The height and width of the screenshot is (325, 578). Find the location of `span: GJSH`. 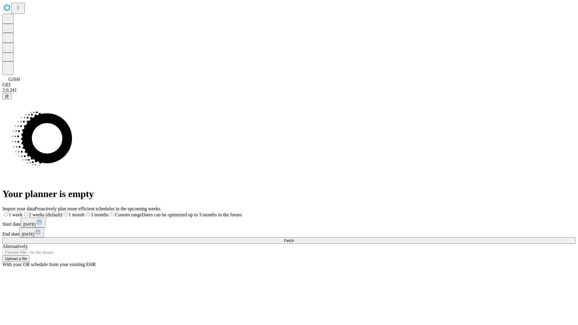

span: GJSH is located at coordinates (14, 79).